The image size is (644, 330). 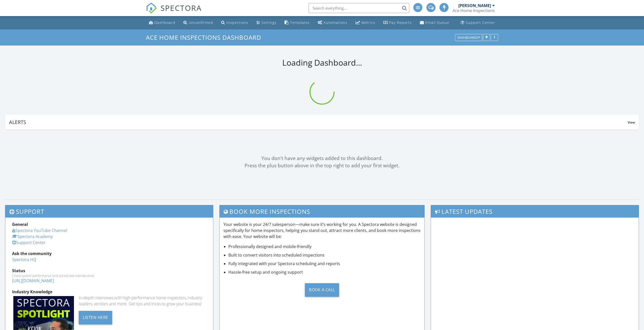 What do you see at coordinates (109, 253) in the screenshot?
I see `div: Ask the community` at bounding box center [109, 253].